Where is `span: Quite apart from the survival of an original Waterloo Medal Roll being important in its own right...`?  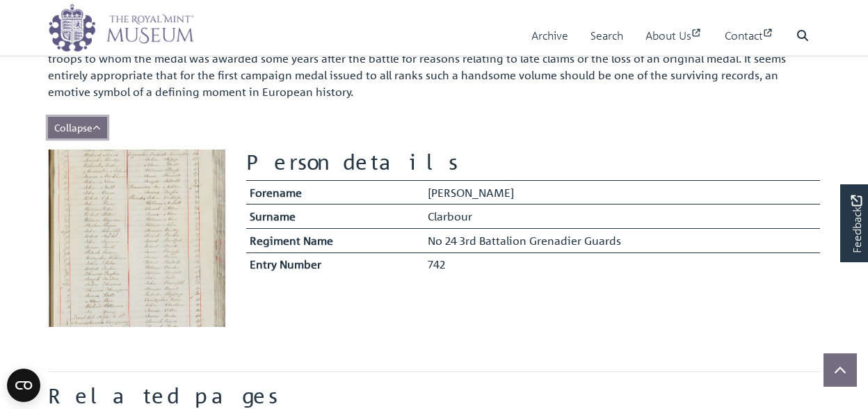
span: Quite apart from the survival of an original Waterloo Medal Roll being important in its own right... is located at coordinates (432, 58).